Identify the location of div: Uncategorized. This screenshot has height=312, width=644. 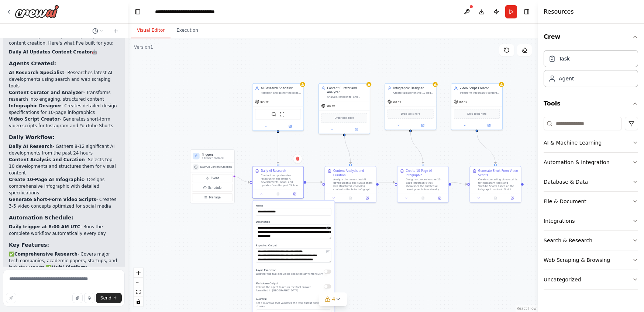
(562, 280).